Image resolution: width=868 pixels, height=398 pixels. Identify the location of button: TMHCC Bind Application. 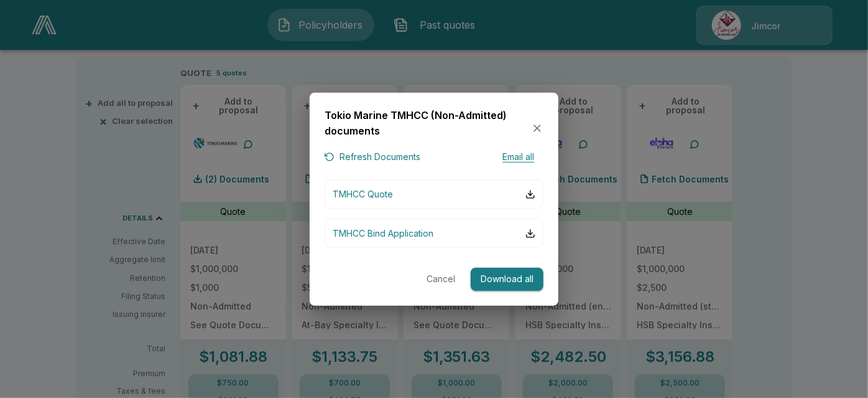
(434, 233).